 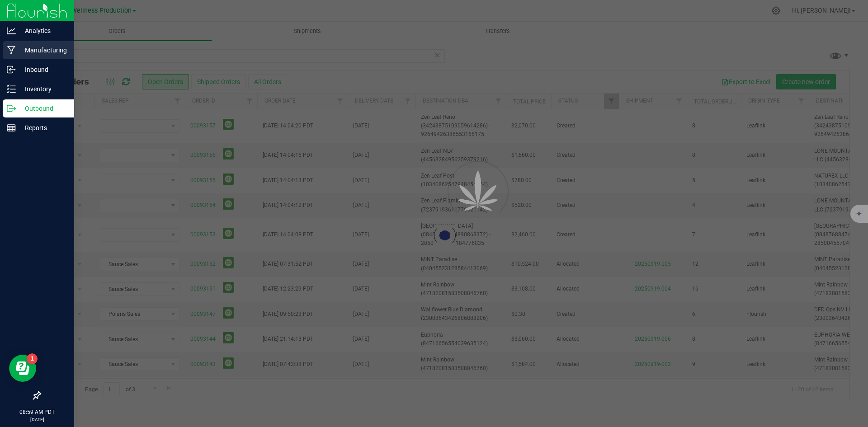 I want to click on inline-svg: Outbound, so click(x=11, y=108).